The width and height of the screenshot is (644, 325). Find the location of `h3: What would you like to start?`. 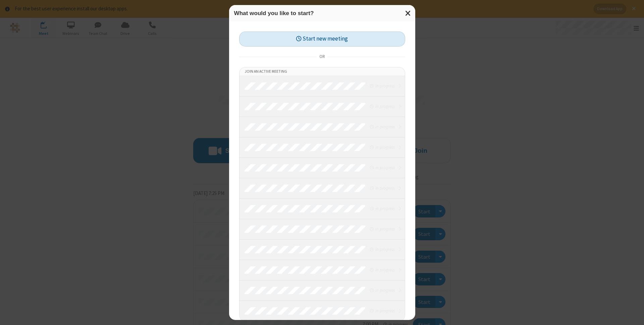

h3: What would you like to start? is located at coordinates (322, 13).